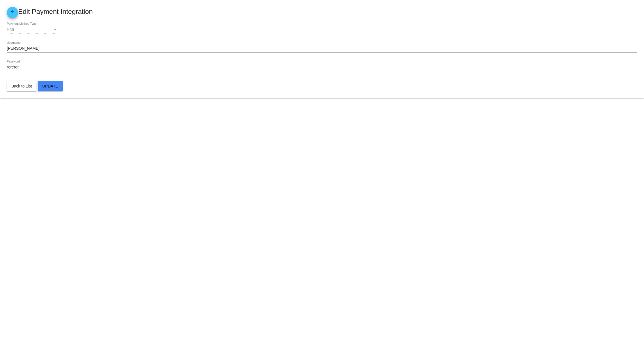 The height and width of the screenshot is (342, 644). Describe the element at coordinates (12, 13) in the screenshot. I see `mat-icon: arrow_back` at that location.